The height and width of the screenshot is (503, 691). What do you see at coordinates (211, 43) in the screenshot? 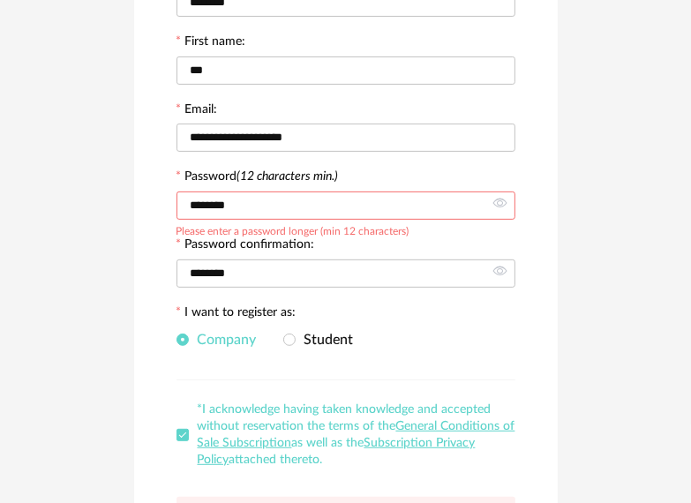
I see `label: First name:` at bounding box center [211, 43].